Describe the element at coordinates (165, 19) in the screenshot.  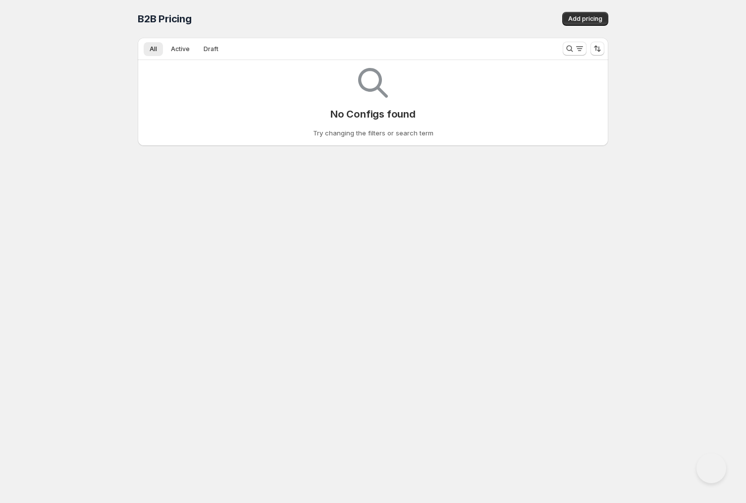
I see `span: B2B Pricing` at that location.